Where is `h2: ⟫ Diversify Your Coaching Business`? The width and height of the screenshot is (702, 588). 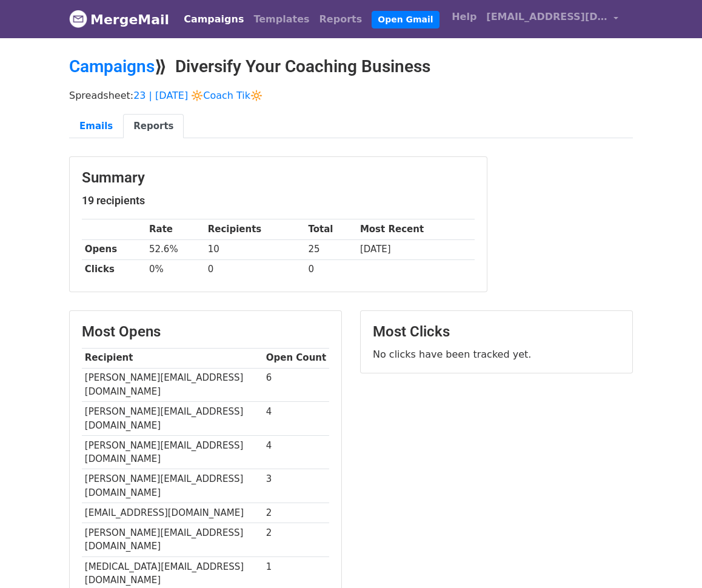 h2: ⟫ Diversify Your Coaching Business is located at coordinates (351, 67).